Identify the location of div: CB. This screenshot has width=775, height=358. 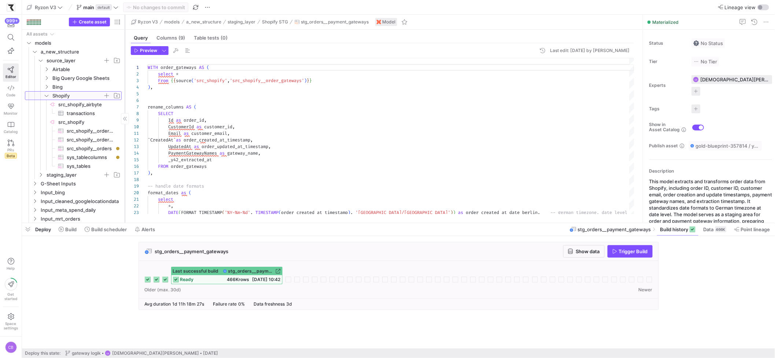
(108, 353).